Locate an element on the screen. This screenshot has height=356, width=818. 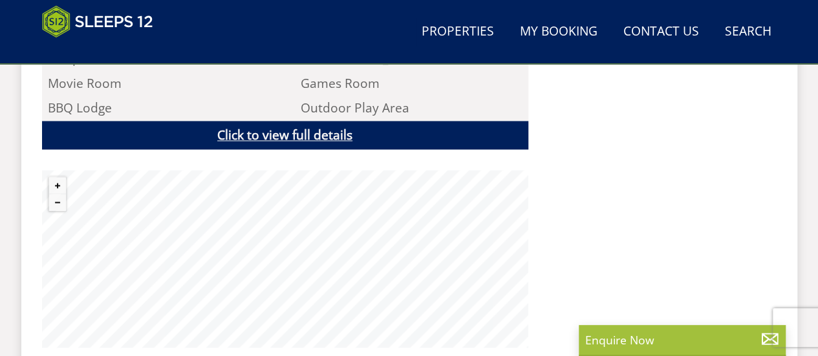
canvas: Map is located at coordinates (285, 259).